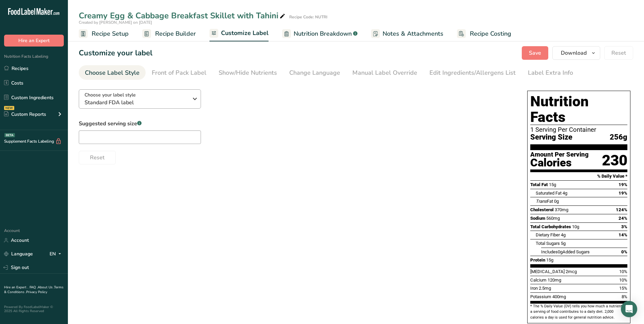  Describe the element at coordinates (384, 72) in the screenshot. I see `div: Manual Label Override` at that location.